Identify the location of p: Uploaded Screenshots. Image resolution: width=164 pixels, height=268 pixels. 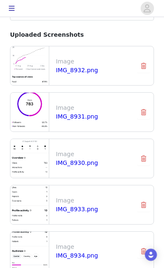
(82, 35).